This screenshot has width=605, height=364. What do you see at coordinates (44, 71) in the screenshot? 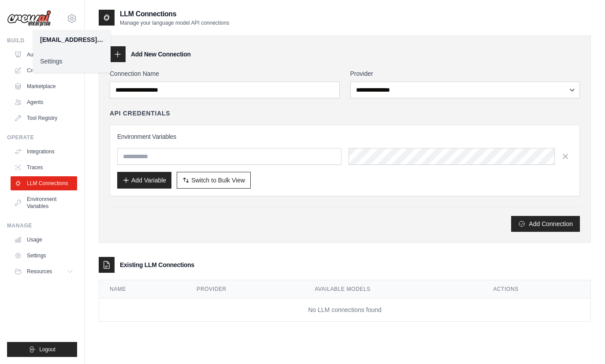
I see `a: Crew Studio` at bounding box center [44, 71].